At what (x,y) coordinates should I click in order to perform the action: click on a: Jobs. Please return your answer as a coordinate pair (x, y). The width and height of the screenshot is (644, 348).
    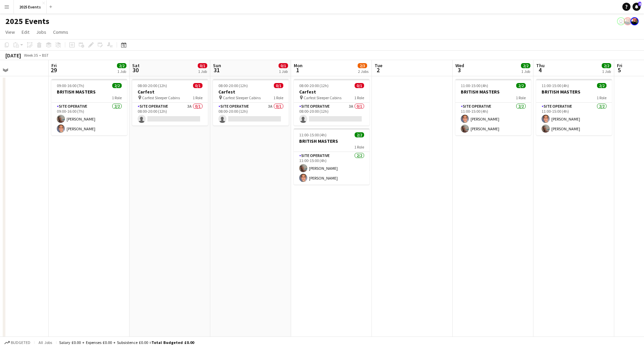
    Looking at the image, I should click on (41, 32).